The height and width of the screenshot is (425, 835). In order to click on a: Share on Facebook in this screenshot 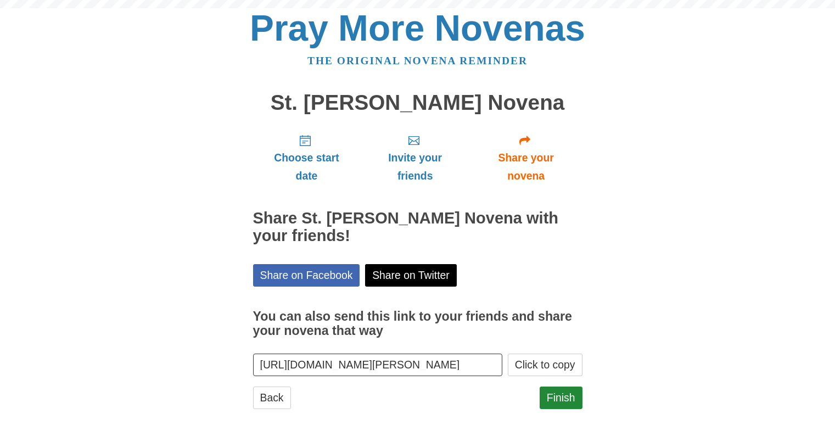, I will do `click(306, 275)`.